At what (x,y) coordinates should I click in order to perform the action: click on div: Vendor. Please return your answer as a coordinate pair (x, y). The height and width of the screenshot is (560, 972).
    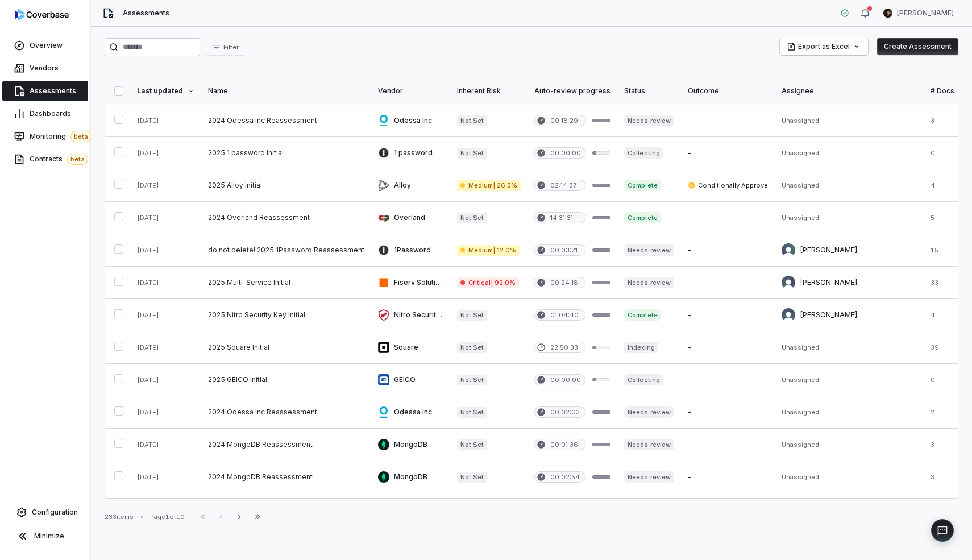
    Looking at the image, I should click on (410, 91).